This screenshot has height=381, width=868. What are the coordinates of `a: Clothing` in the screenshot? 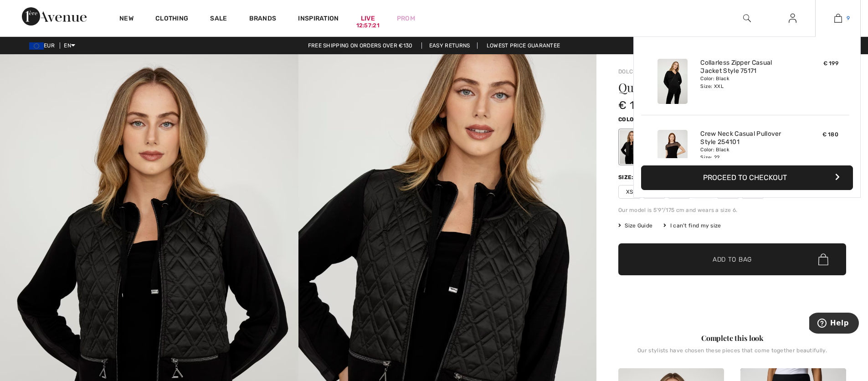 It's located at (172, 19).